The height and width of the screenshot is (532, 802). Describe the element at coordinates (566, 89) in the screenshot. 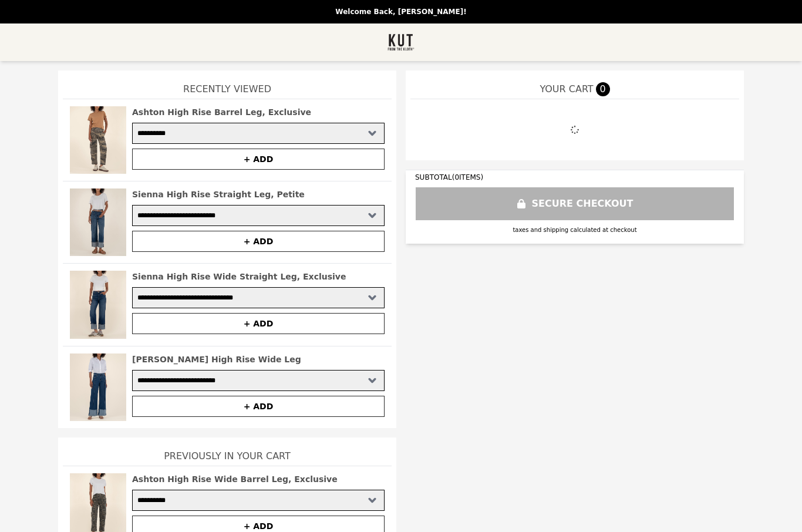

I see `span: YOUR CART` at that location.